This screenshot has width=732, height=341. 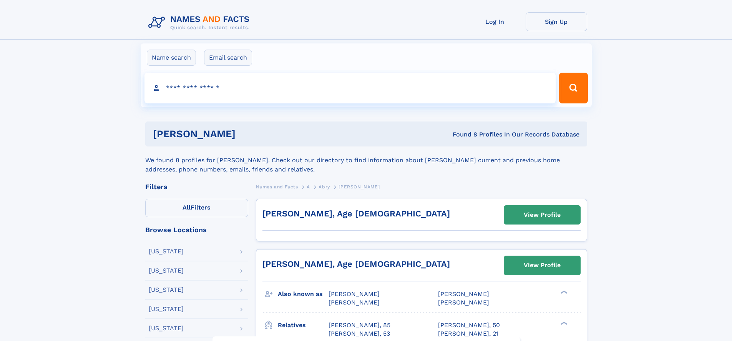 I want to click on a: Names and Facts, so click(x=277, y=186).